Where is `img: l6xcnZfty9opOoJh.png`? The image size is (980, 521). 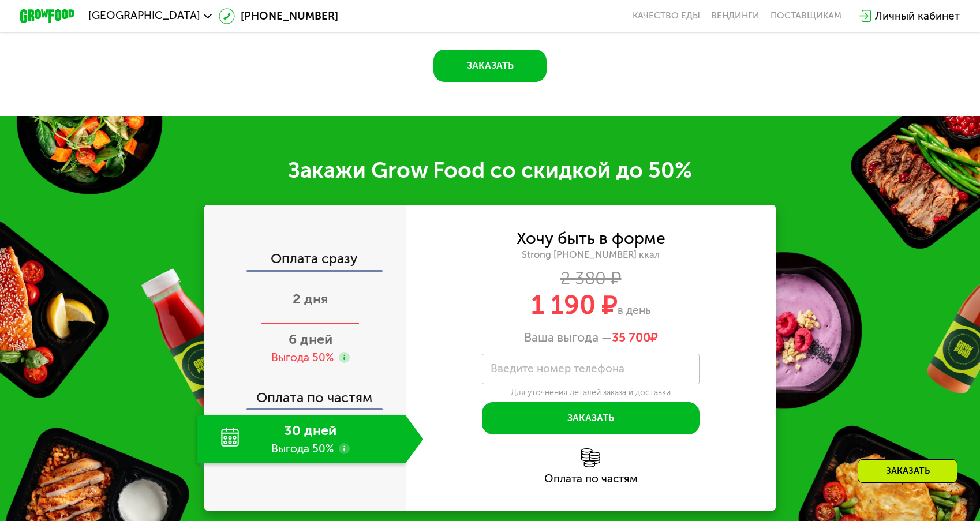
img: l6xcnZfty9opOoJh.png is located at coordinates (590, 457).